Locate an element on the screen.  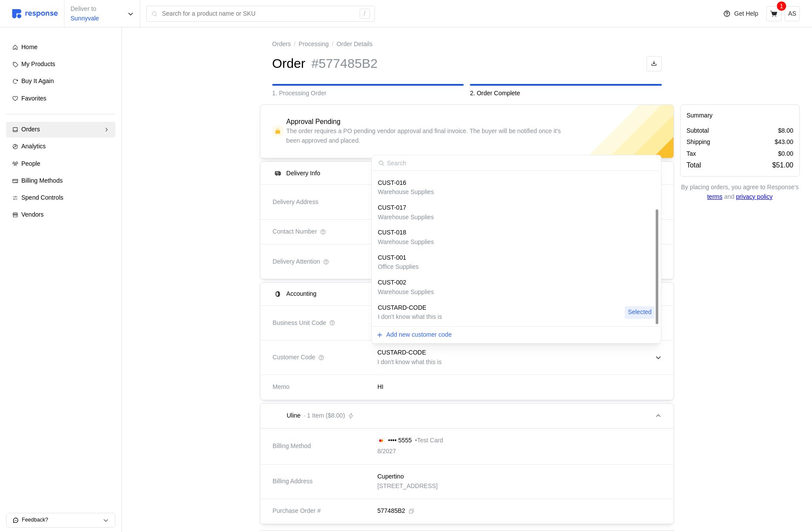
span: Memo is located at coordinates (281, 387).